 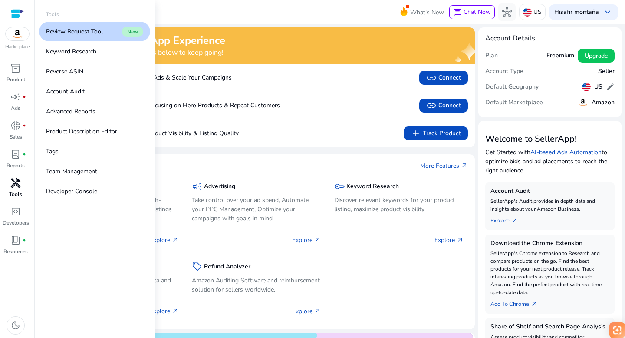 I want to click on p: Reports, so click(x=16, y=165).